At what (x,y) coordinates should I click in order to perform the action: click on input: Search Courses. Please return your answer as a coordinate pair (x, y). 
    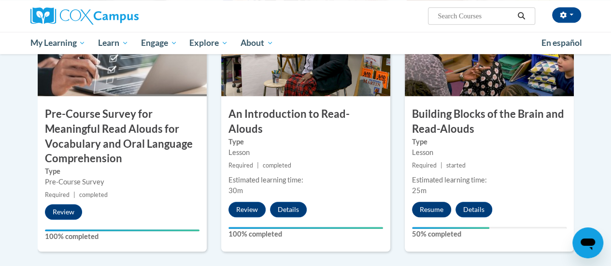
    Looking at the image, I should click on (476, 16).